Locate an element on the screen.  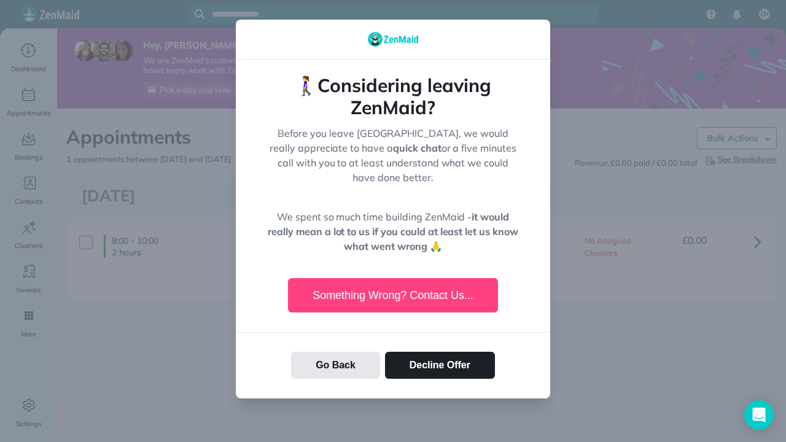
button: Decline Offer is located at coordinates (440, 365).